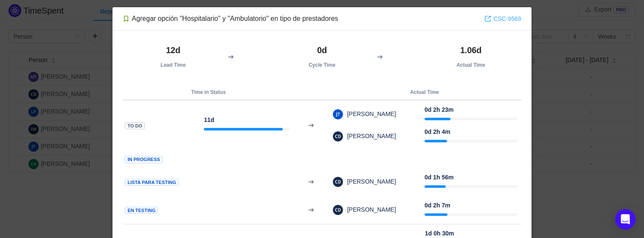  What do you see at coordinates (152, 182) in the screenshot?
I see `span: Lista para Testing` at bounding box center [152, 182].